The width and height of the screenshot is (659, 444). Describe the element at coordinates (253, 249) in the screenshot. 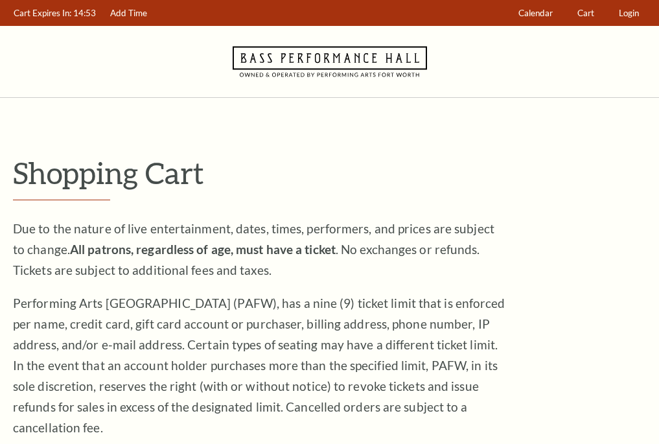

I see `span: Due to the nature of live entertainment, dates, times, performers, and prices are subject to chan...` at that location.